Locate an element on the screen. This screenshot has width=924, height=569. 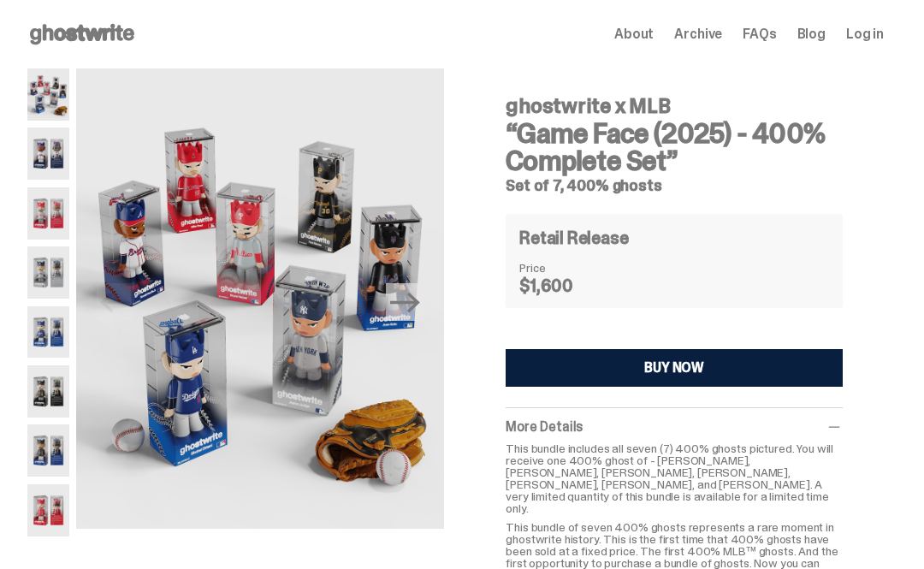
h5: Set of 7, 400% ghosts is located at coordinates (675, 186).